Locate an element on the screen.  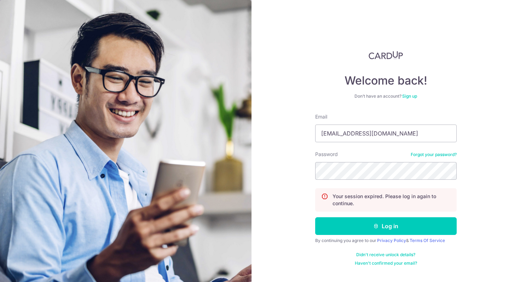
p: Your session expired. Please log in again to continue. is located at coordinates (391, 200).